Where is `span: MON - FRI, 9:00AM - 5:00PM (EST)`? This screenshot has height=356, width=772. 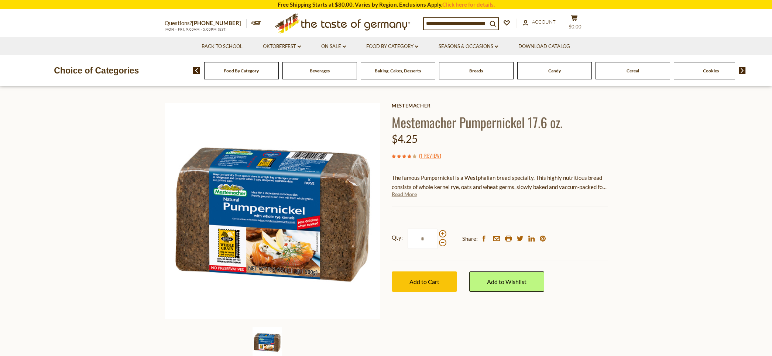 span: MON - FRI, 9:00AM - 5:00PM (EST) is located at coordinates (196, 29).